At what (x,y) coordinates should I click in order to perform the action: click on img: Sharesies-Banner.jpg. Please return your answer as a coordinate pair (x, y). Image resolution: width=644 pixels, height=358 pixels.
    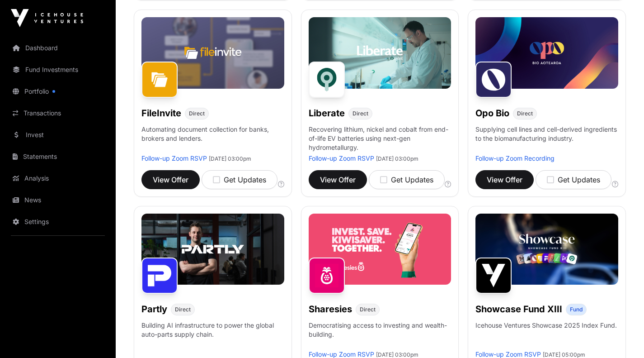
    Looking at the image, I should click on (380, 249).